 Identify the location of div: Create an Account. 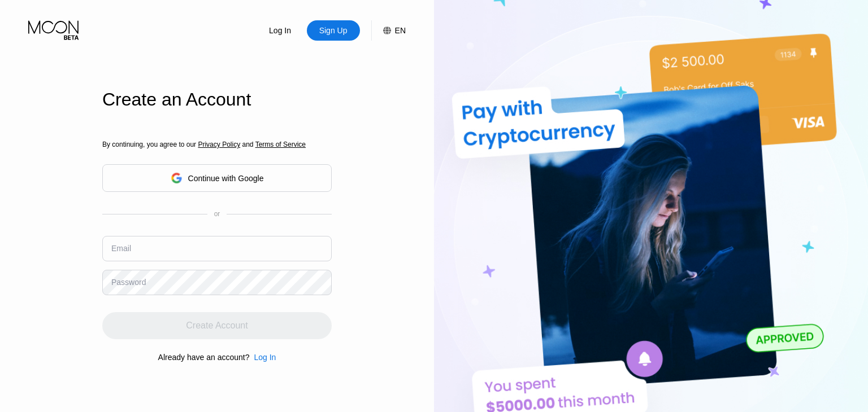
(217, 100).